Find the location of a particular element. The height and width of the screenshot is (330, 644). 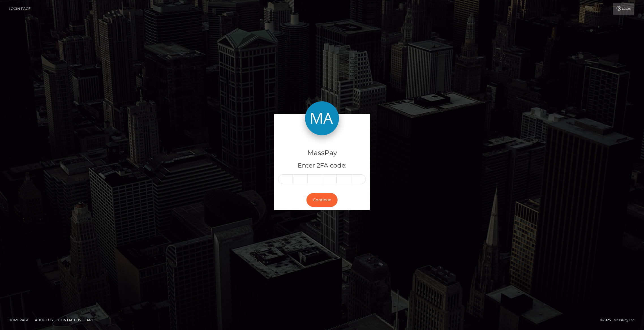

a: Contact Us is located at coordinates (70, 320).